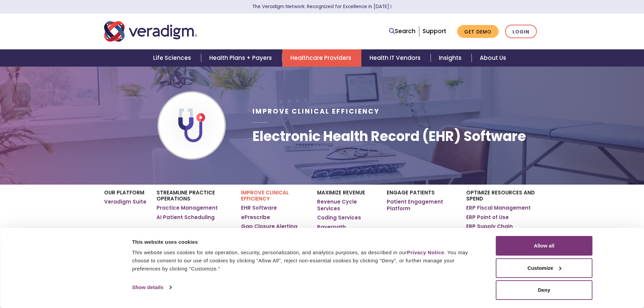  What do you see at coordinates (152, 287) in the screenshot?
I see `a: Show details` at bounding box center [152, 287].